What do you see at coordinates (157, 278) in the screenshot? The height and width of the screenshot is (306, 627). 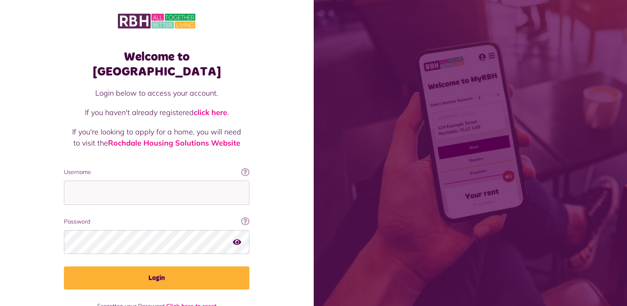 I see `button: Login` at bounding box center [157, 278].